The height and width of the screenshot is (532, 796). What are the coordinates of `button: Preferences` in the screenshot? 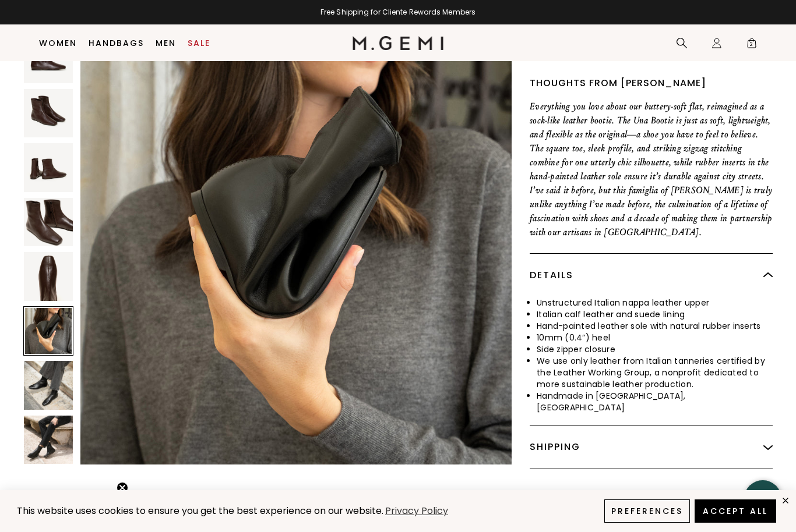 It's located at (647, 511).